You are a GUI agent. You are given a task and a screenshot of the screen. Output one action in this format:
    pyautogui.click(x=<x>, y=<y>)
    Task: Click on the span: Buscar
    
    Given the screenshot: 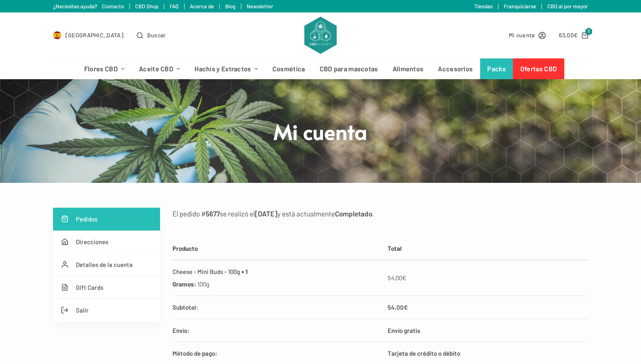 What is the action you would take?
    pyautogui.click(x=156, y=35)
    